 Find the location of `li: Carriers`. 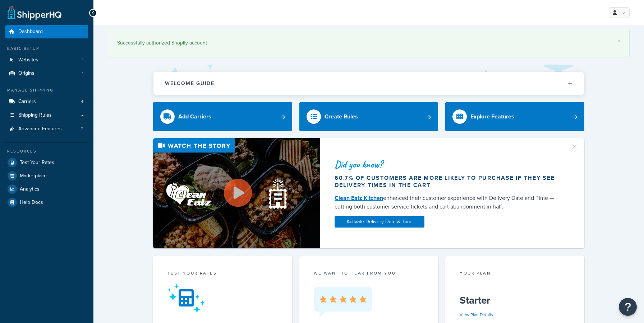

li: Carriers is located at coordinates (47, 102).